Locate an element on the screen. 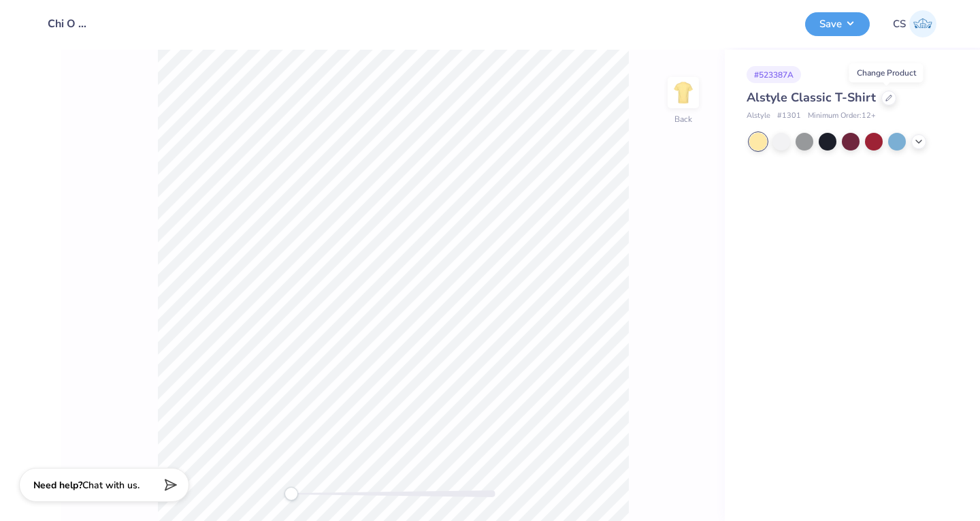 The image size is (980, 521). span: # 1301 is located at coordinates (788, 116).